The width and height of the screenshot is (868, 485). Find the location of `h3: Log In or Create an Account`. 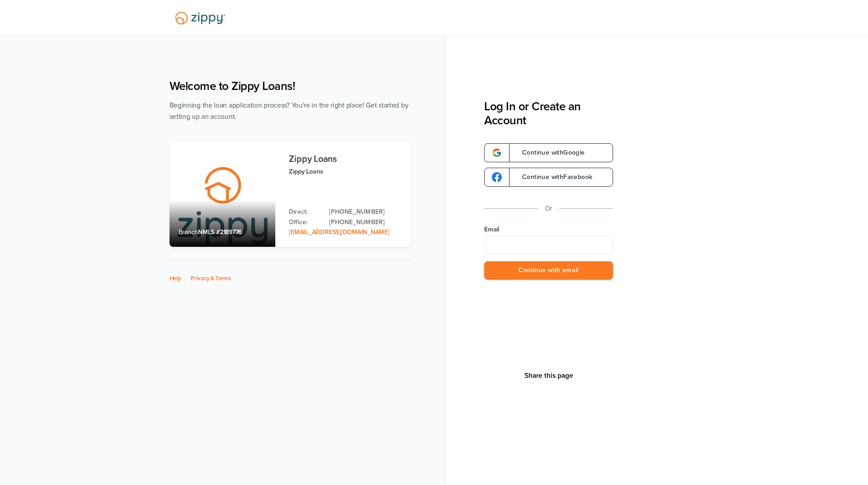

h3: Log In or Create an Account is located at coordinates (548, 113).